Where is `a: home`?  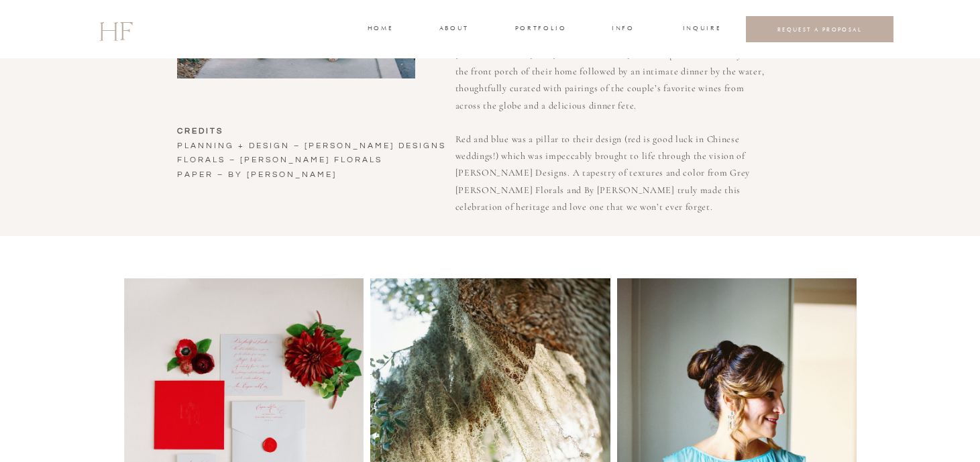 a: home is located at coordinates (380, 30).